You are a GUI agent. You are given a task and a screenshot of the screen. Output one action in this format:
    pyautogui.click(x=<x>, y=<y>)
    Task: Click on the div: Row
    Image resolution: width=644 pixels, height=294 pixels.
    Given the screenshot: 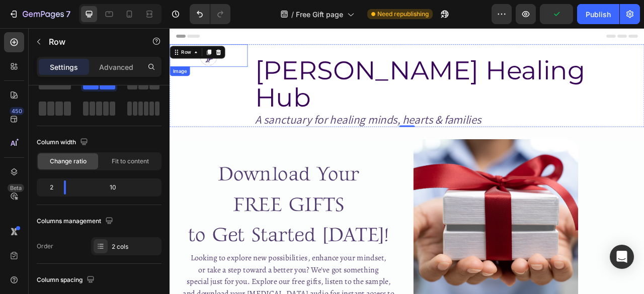 What is the action you would take?
    pyautogui.click(x=21, y=30)
    